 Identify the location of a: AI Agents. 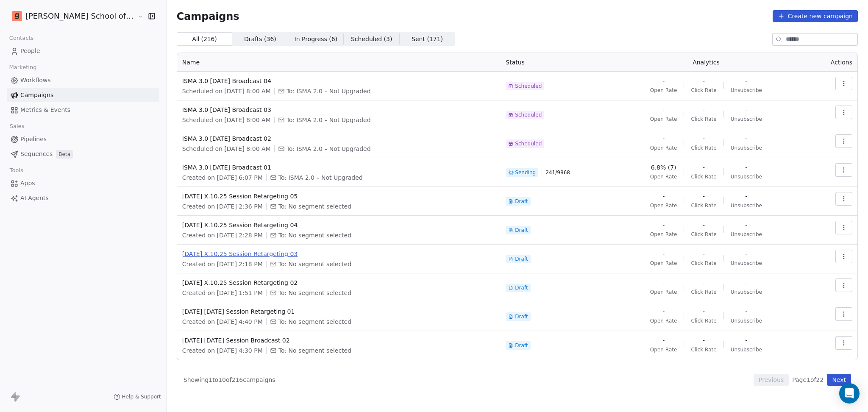
(83, 198).